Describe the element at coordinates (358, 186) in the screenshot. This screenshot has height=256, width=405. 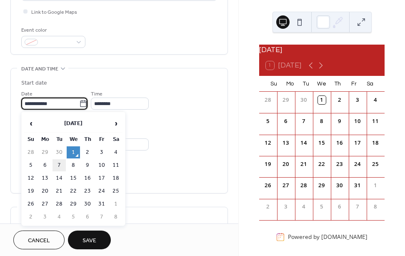
I see `div: 31` at that location.